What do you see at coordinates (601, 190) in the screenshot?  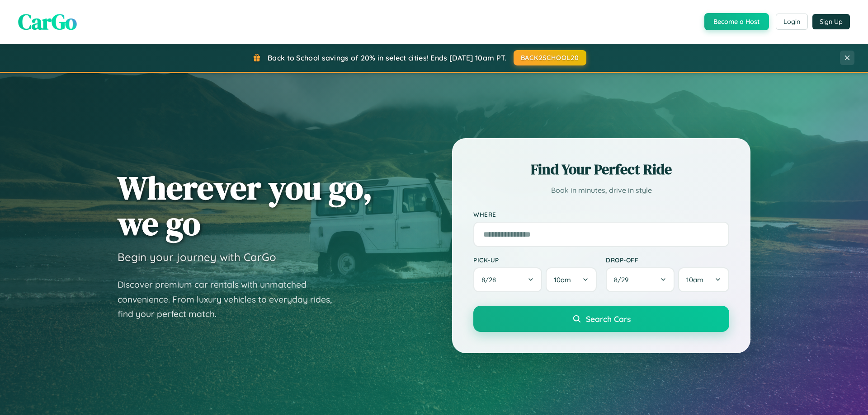 I see `p: Book in minutes, drive in style` at bounding box center [601, 190].